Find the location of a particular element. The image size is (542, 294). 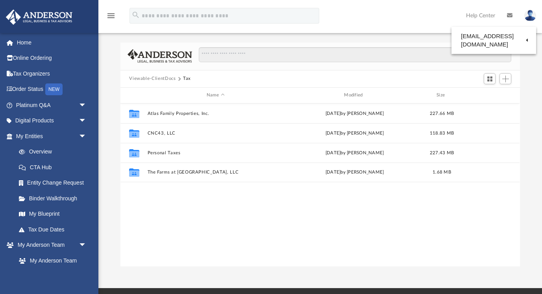

a: Entity Change Request is located at coordinates (55, 183).